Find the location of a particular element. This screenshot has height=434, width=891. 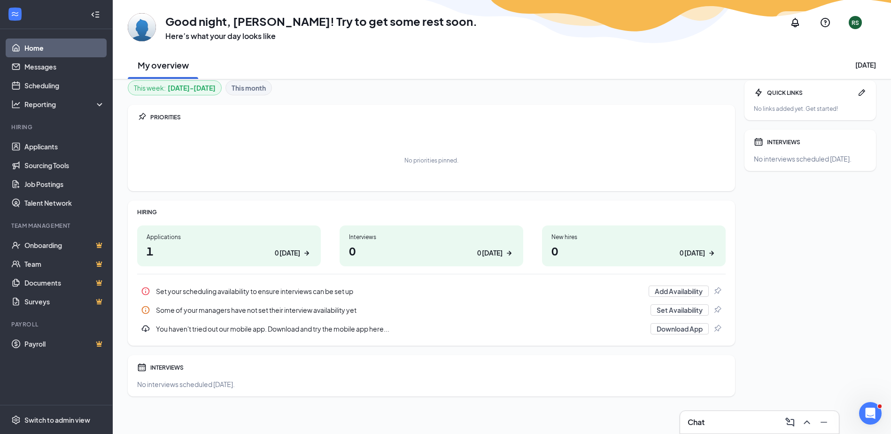

svg: Analysis is located at coordinates (16, 104).